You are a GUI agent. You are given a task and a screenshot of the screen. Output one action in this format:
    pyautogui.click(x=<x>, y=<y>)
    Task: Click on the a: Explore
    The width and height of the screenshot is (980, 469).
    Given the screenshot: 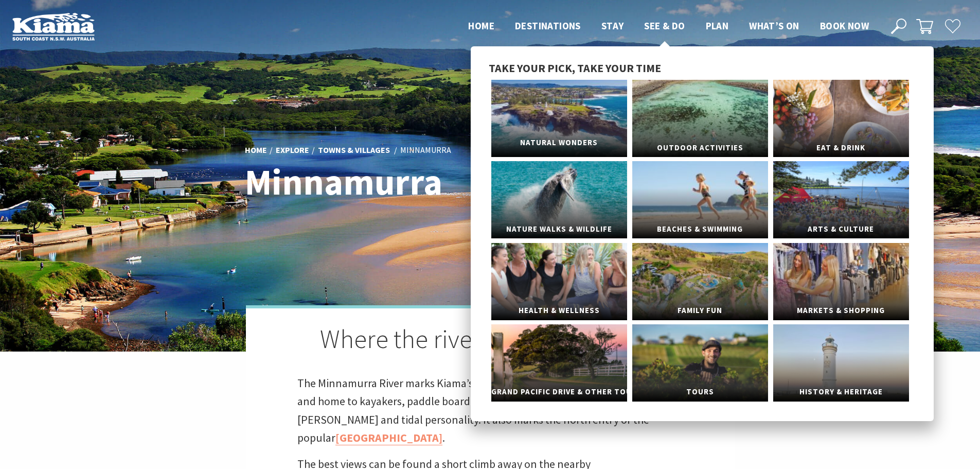 What is the action you would take?
    pyautogui.click(x=292, y=150)
    